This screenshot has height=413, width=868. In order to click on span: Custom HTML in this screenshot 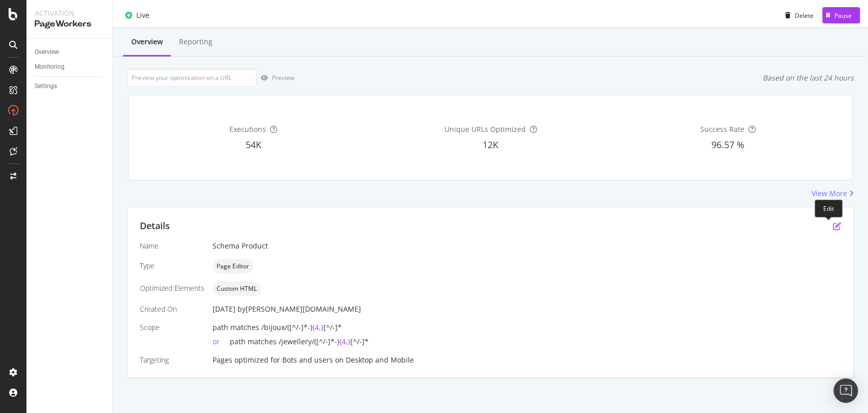, I will do `click(236, 289)`.